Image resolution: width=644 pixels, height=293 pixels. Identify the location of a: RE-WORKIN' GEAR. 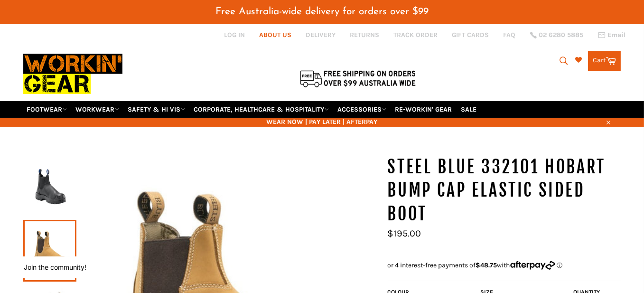
(424, 109).